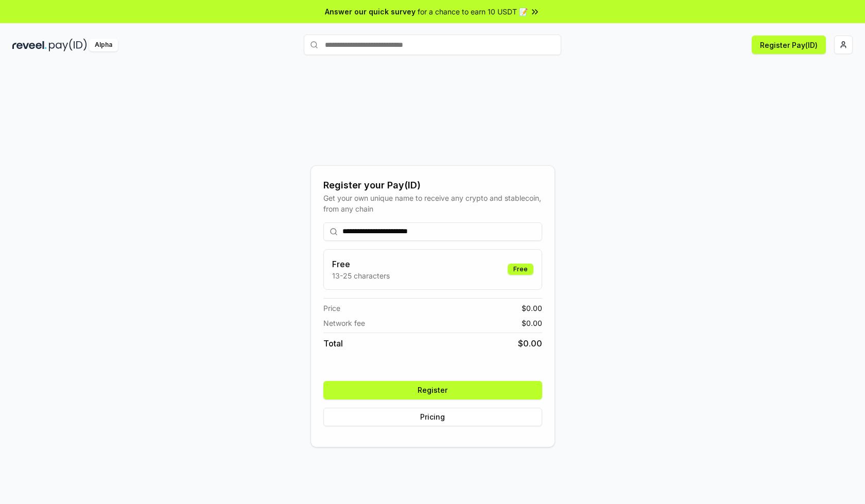 The height and width of the screenshot is (504, 865). I want to click on div: Free, so click(521, 269).